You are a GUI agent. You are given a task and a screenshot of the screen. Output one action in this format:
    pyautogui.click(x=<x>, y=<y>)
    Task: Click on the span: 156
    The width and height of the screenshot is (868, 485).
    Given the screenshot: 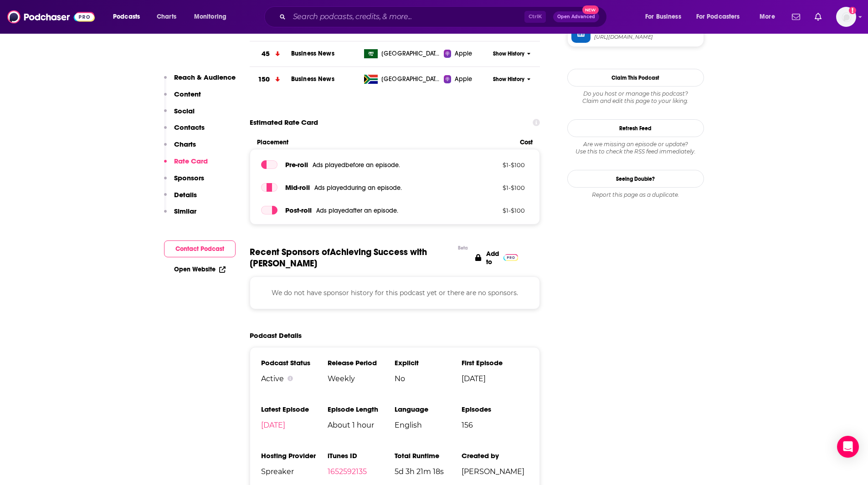 What is the action you would take?
    pyautogui.click(x=495, y=425)
    